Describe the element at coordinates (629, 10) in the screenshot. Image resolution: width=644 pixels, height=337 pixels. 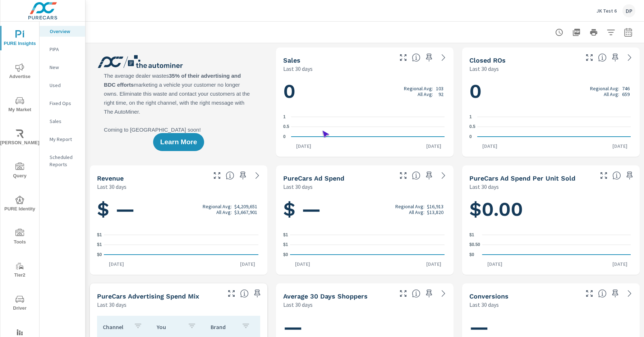
I see `div: DP` at that location.